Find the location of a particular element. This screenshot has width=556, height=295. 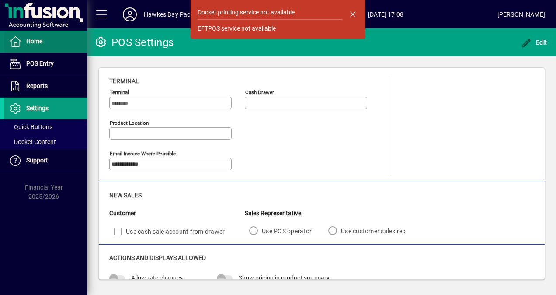

a: Home is located at coordinates (46, 42).